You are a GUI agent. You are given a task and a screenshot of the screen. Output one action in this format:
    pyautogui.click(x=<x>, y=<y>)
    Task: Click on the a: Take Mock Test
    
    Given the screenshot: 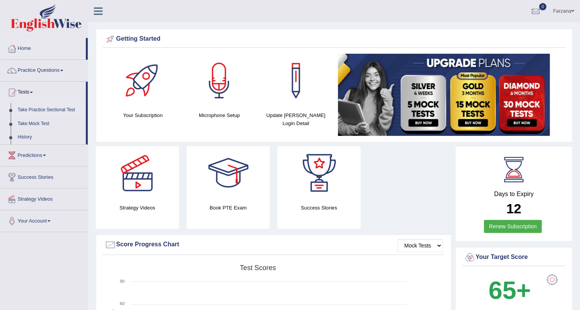 What is the action you would take?
    pyautogui.click(x=50, y=124)
    